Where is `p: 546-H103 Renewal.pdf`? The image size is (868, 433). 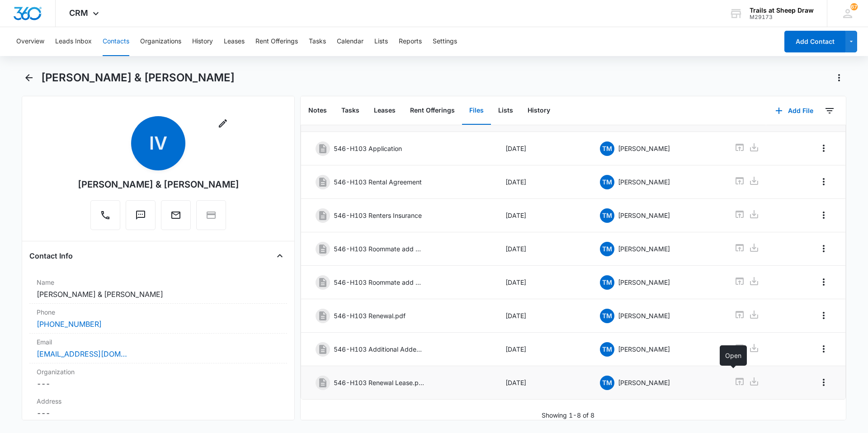
p: 546-H103 Renewal.pdf is located at coordinates (369, 316).